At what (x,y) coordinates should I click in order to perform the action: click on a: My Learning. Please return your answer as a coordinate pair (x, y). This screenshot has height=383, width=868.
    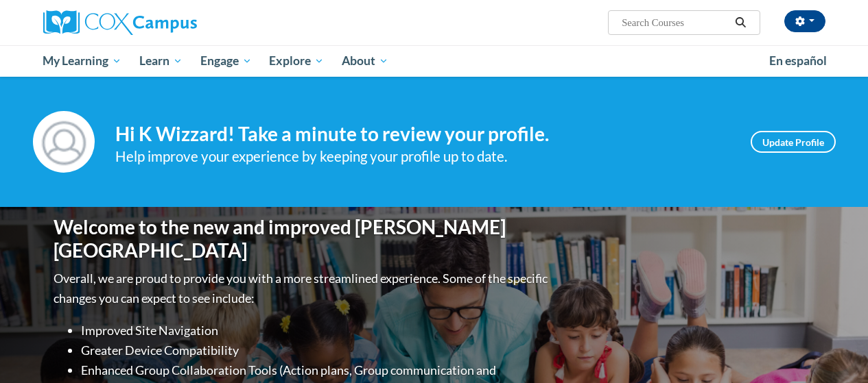
    Looking at the image, I should click on (82, 61).